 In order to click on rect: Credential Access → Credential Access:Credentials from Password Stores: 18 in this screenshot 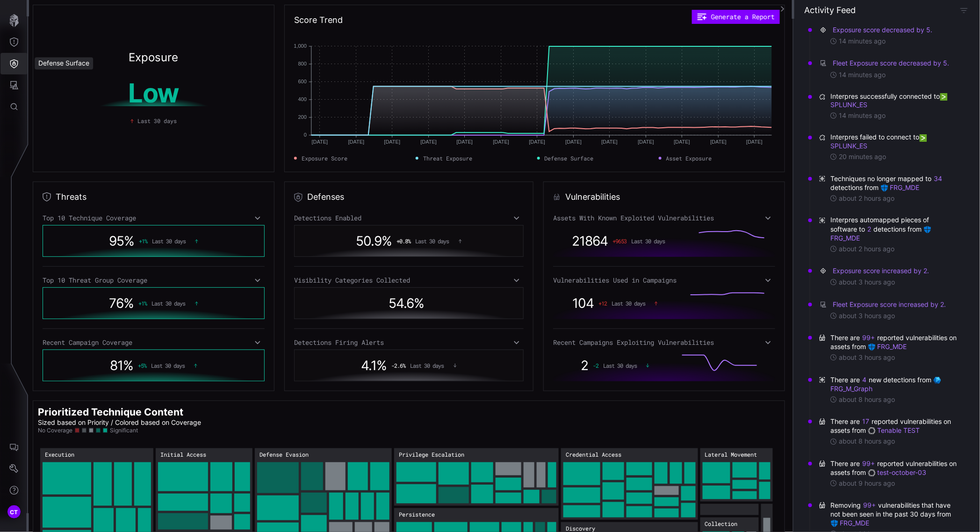, I will do `click(688, 510)`.